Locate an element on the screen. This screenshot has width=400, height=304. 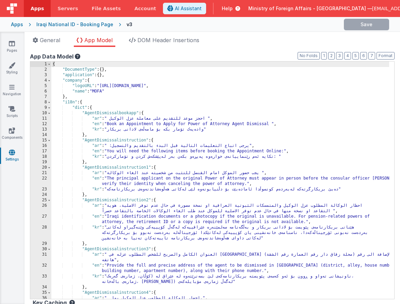
div: 33 is located at coordinates (41, 279).